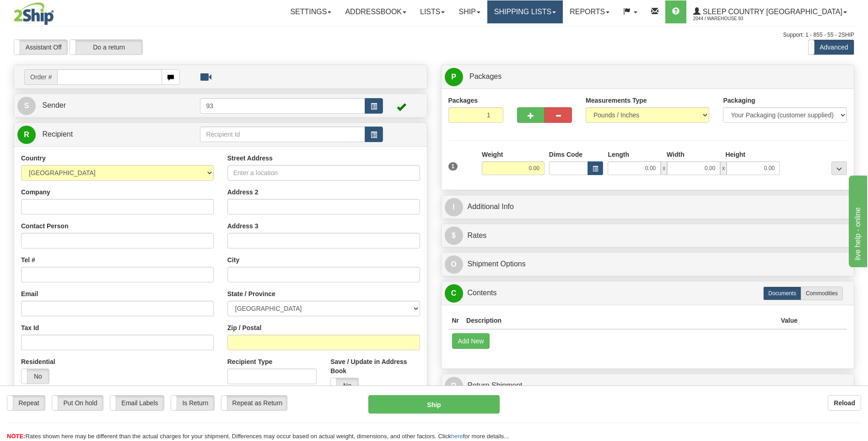 Image resolution: width=868 pixels, height=441 pixels. What do you see at coordinates (243, 226) in the screenshot?
I see `label: Address 3` at bounding box center [243, 226].